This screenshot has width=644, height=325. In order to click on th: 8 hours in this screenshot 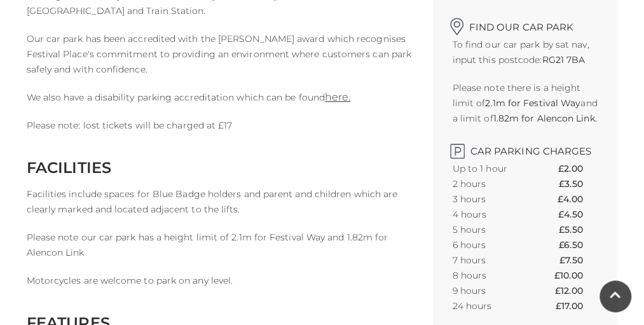, I will do `click(492, 275)`.